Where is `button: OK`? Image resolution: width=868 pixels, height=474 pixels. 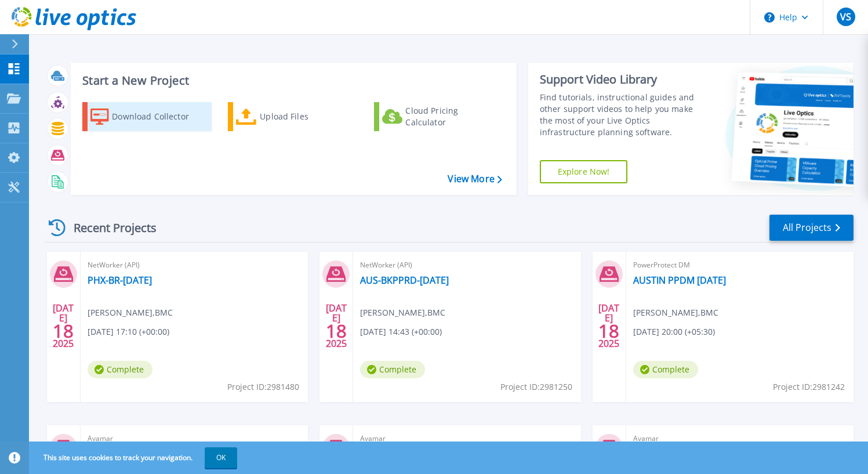
button: OK is located at coordinates (221, 458).